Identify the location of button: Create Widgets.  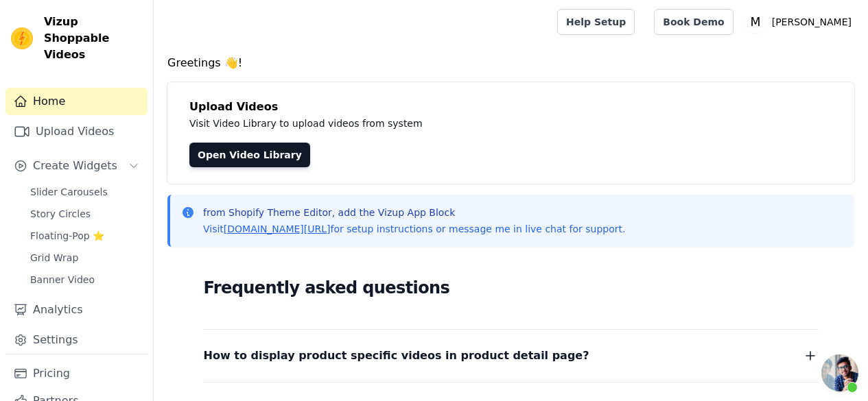
(76, 166).